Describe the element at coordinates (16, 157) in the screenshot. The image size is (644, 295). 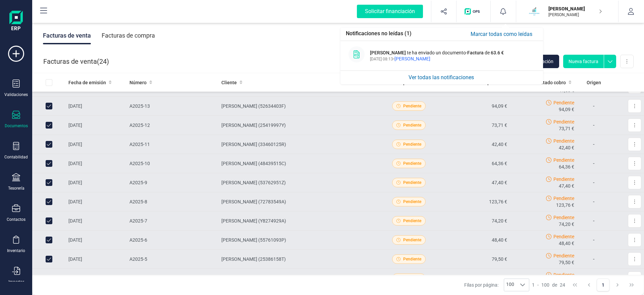
I see `div: Contabilidad` at that location.